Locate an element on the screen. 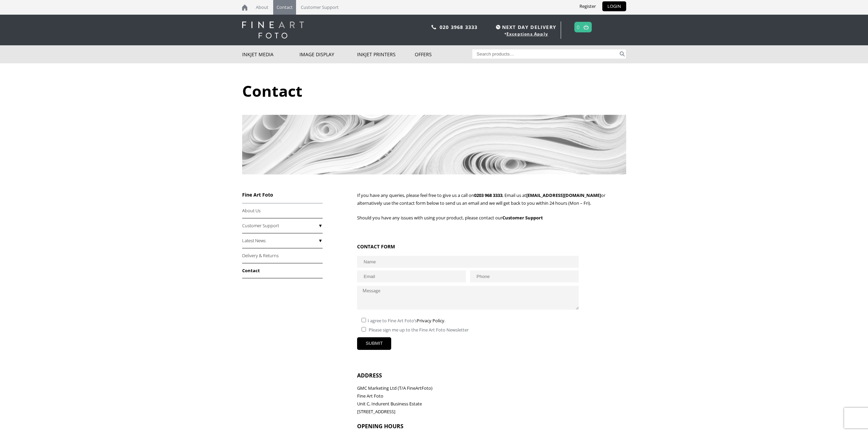 This screenshot has height=433, width=868. img: logo-white.svg is located at coordinates (273, 30).